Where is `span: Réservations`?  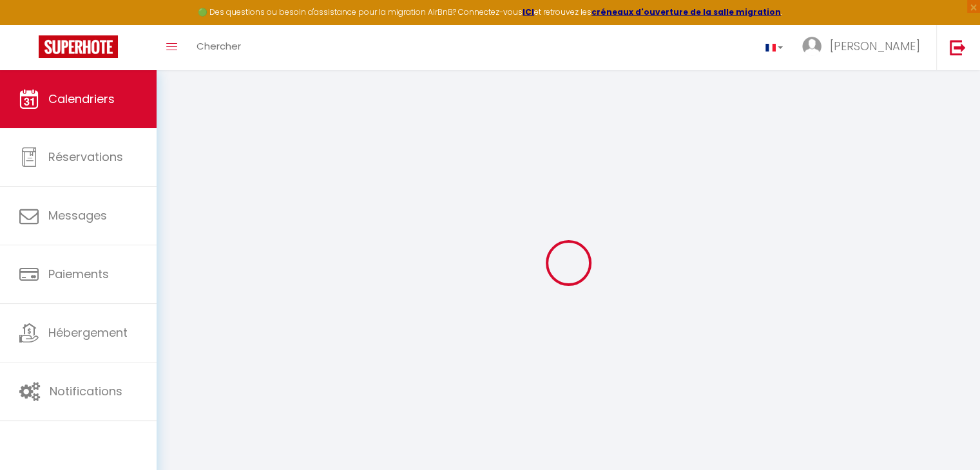
span: Réservations is located at coordinates (86, 156).